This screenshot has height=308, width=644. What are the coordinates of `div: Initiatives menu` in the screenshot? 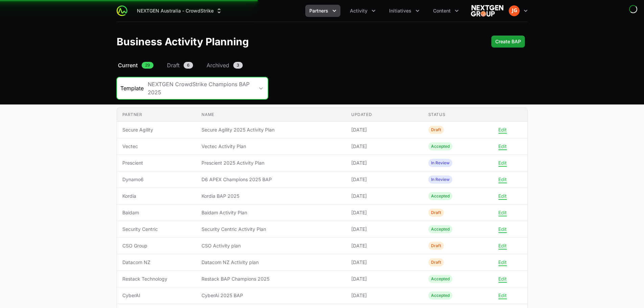 It's located at (405, 11).